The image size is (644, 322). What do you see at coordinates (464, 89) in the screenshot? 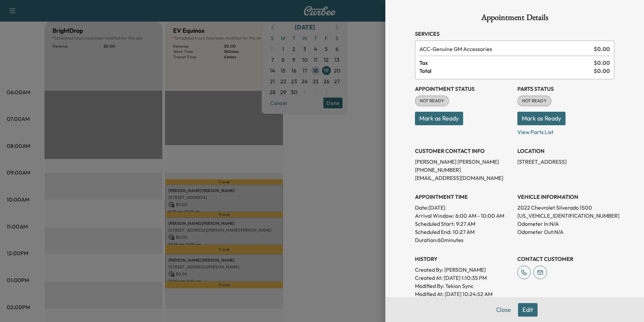
I see `h3: Appointment Status` at bounding box center [464, 89].